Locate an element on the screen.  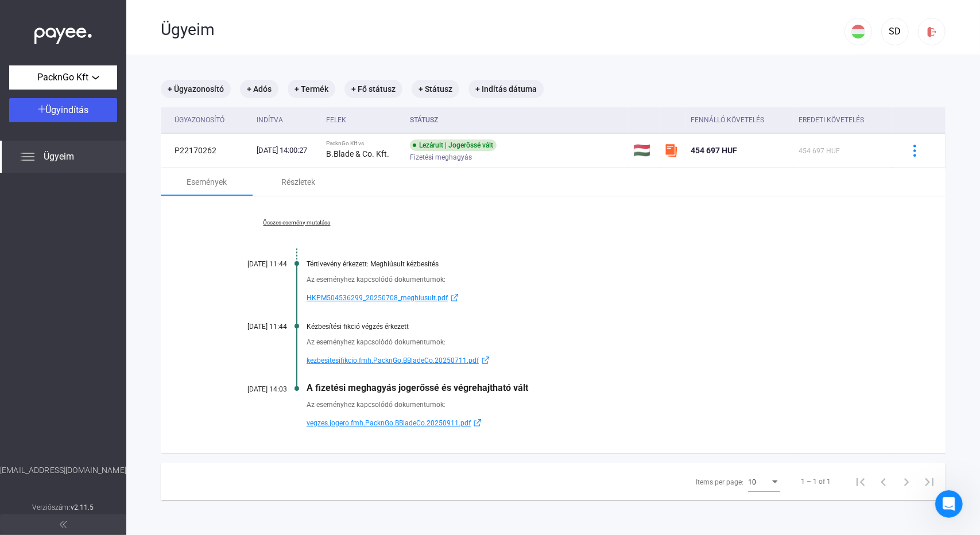
span: HKPM504536299_20250708_meghiusult.pdf is located at coordinates (377, 298).